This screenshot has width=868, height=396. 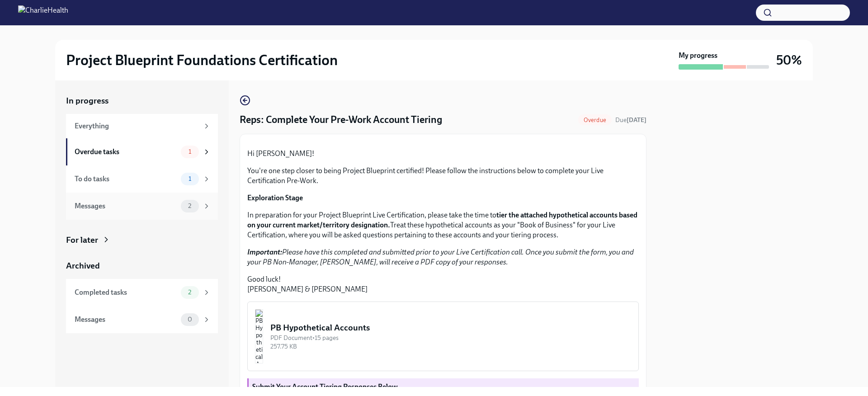 I want to click on p: You're one step closer to being Project Blueprint certified! Please follow the instructions below..., so click(x=443, y=176).